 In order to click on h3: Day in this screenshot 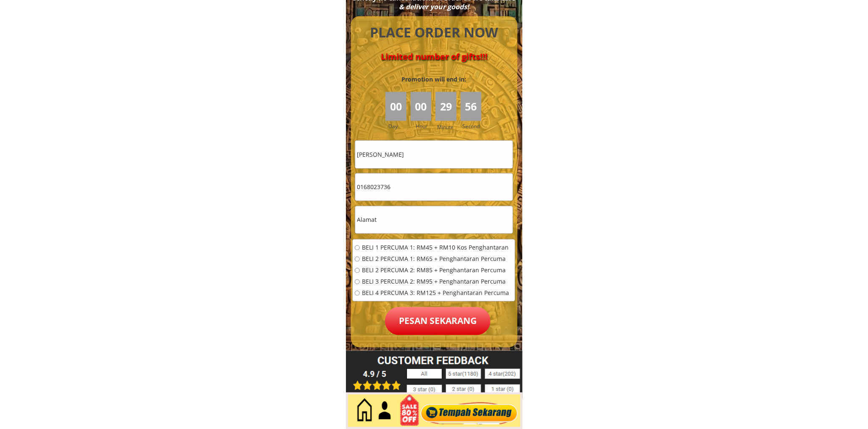, I will do `click(399, 126)`.